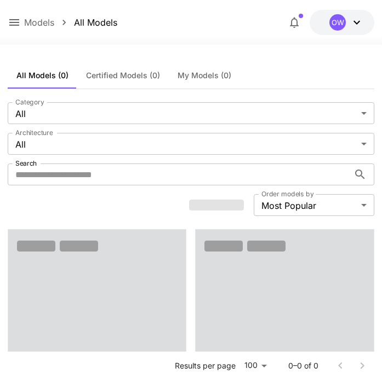 The height and width of the screenshot is (380, 382). What do you see at coordinates (95, 22) in the screenshot?
I see `a: All Models` at bounding box center [95, 22].